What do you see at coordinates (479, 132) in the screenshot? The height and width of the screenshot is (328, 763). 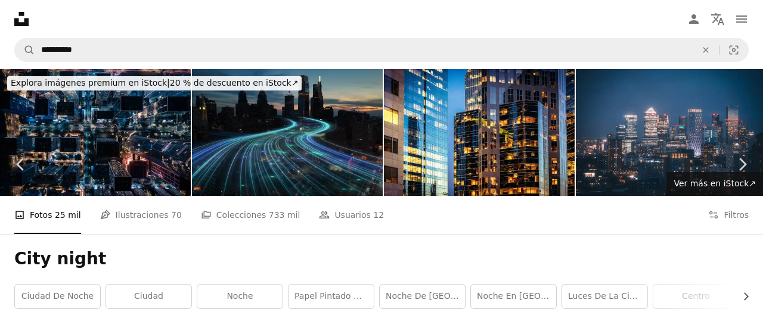 I see `img: Modernas oficinas de cristal al atardecer` at bounding box center [479, 132].